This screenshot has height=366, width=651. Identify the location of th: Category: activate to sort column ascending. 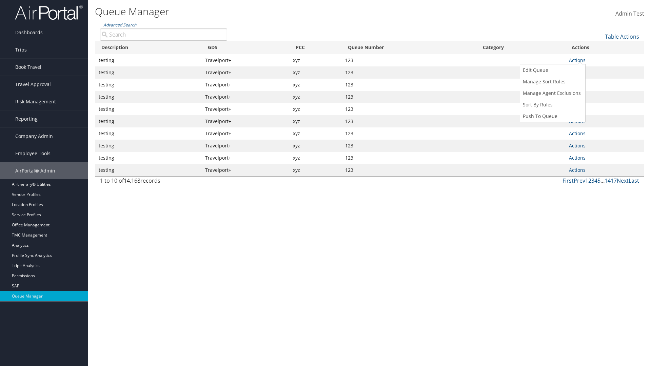
(521, 47).